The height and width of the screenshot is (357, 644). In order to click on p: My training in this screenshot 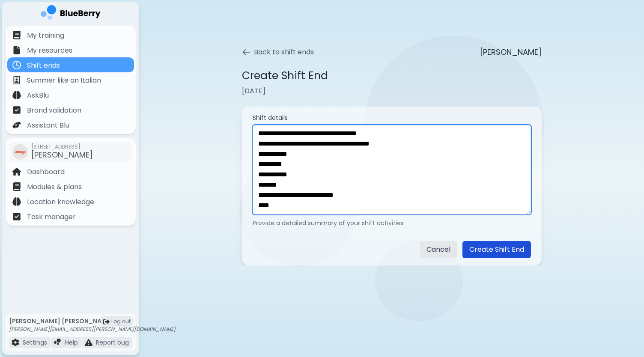, I will do `click(45, 36)`.